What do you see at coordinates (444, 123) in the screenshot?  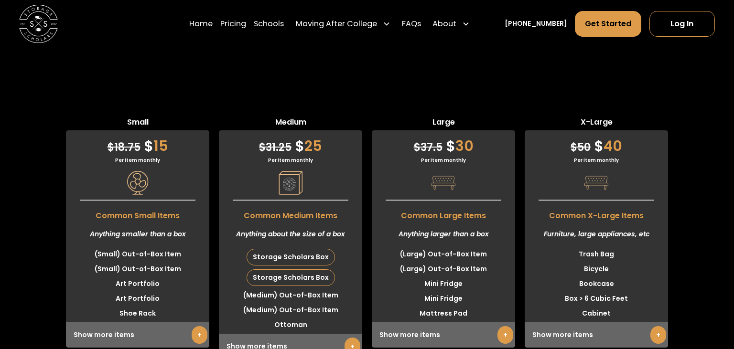 I see `span: Large` at bounding box center [444, 123].